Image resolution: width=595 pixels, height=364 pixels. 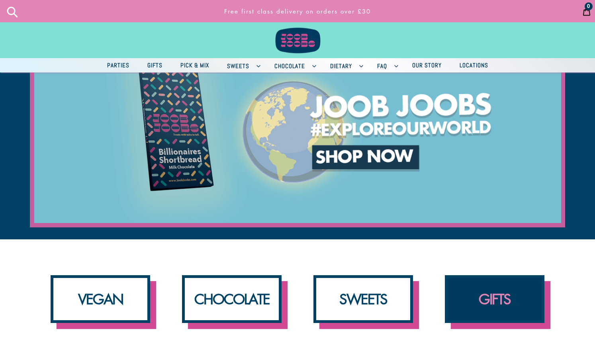 I want to click on img: shop-joobjoobs_5000x5000_v-1614400675.png, so click(x=297, y=128).